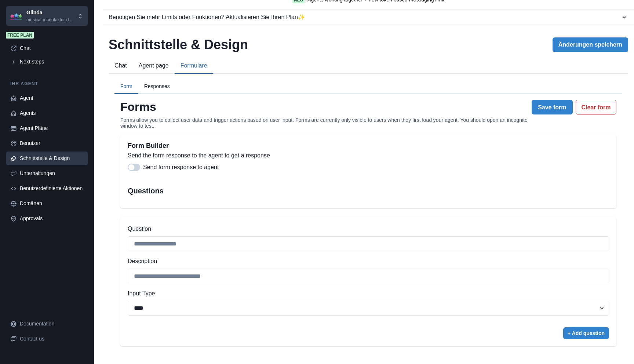 This screenshot has width=634, height=364. What do you see at coordinates (595, 107) in the screenshot?
I see `button: Clear form` at bounding box center [595, 107].